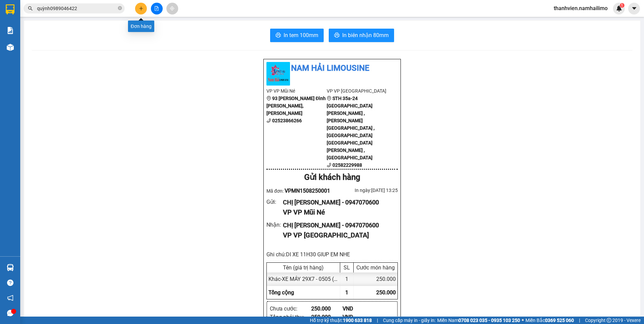 This screenshot has height=324, width=644. What do you see at coordinates (10, 30) in the screenshot?
I see `img: solution-icon` at bounding box center [10, 30].